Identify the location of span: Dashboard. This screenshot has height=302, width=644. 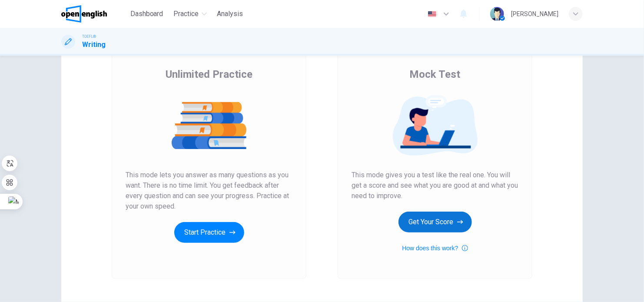
(147, 14).